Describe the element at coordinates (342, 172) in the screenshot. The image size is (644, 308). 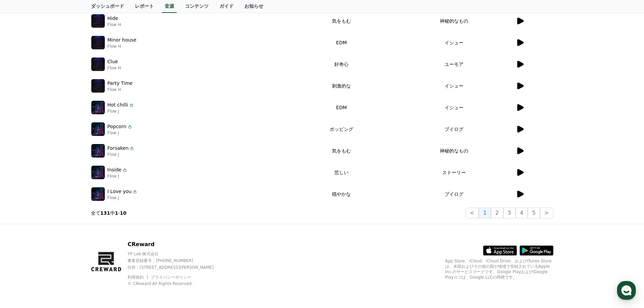
I see `td: 悲しい` at that location.